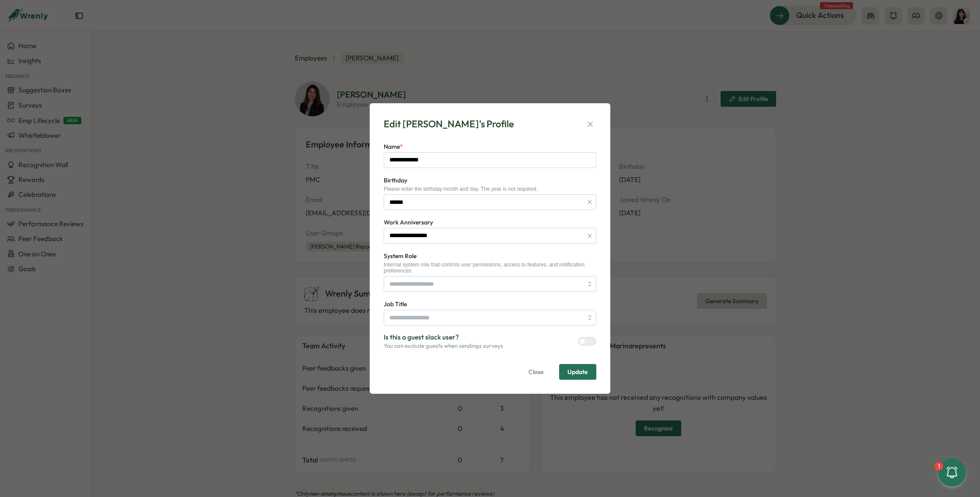 Image resolution: width=980 pixels, height=497 pixels. I want to click on span: Is this a guest slack user?, so click(444, 337).